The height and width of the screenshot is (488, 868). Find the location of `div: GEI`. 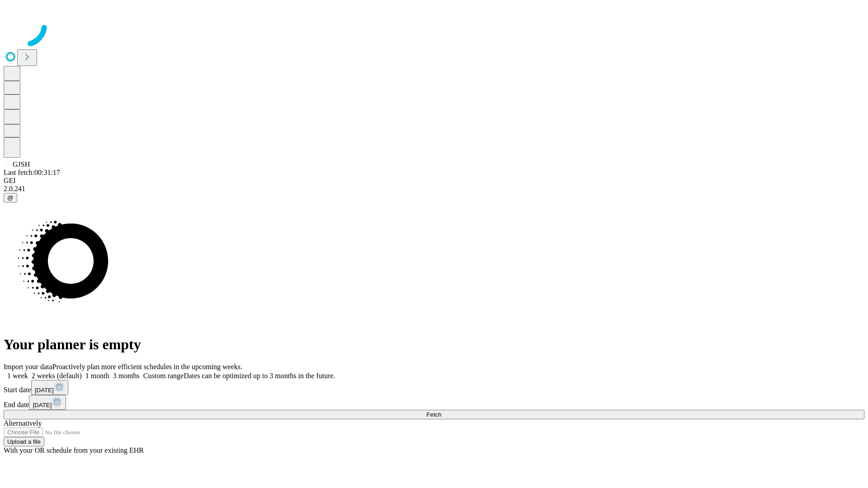

div: GEI is located at coordinates (434, 181).